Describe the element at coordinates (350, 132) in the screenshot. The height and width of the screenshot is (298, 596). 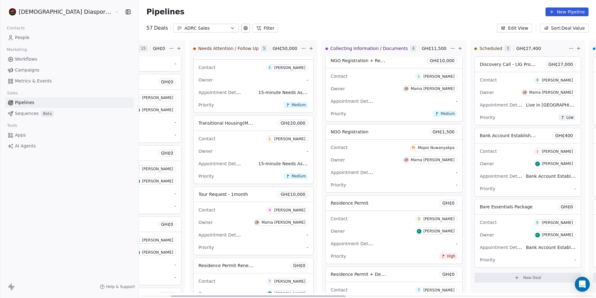
I see `span: NGO Registration` at that location.